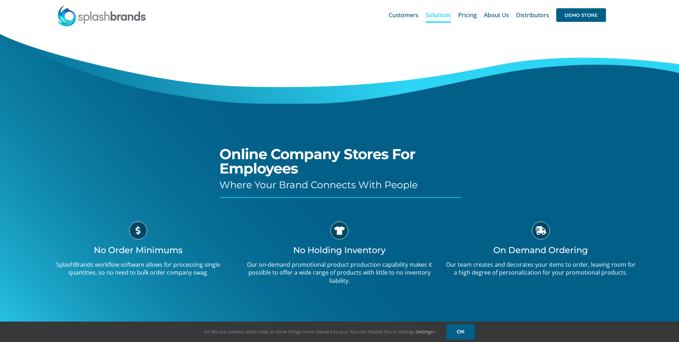  Describe the element at coordinates (468, 15) in the screenshot. I see `a: Pricing` at that location.